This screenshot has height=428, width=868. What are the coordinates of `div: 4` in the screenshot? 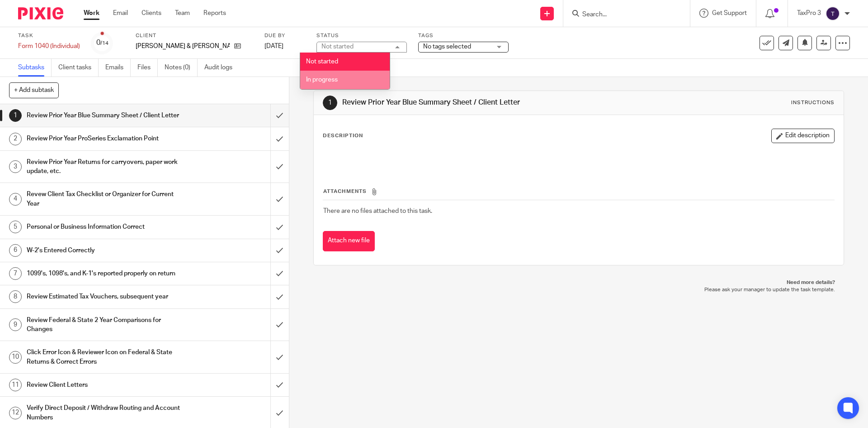 It's located at (15, 199).